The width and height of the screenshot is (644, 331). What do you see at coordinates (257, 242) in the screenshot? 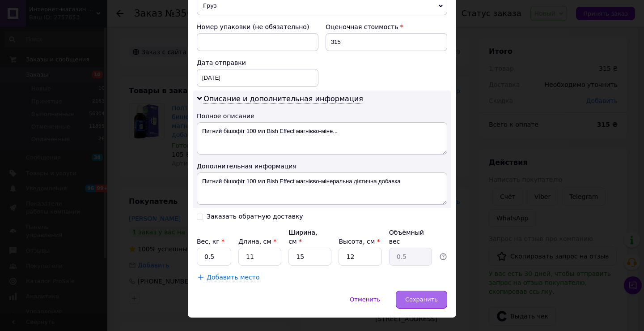
I see `label: Длина, см` at bounding box center [257, 242].